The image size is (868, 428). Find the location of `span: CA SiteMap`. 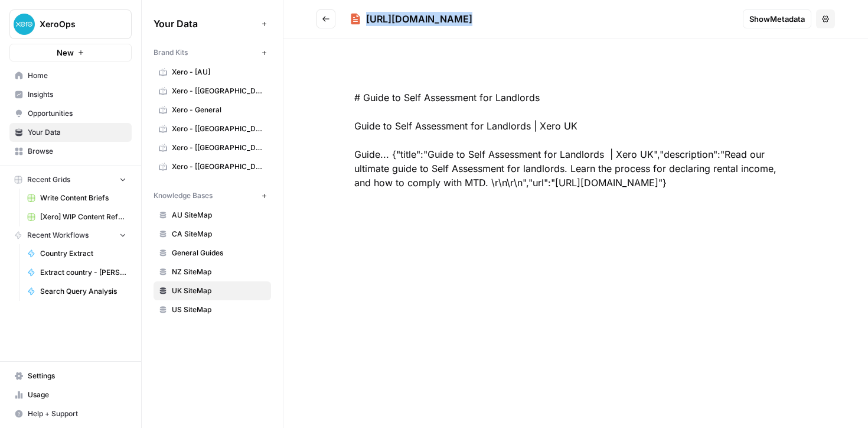

span: CA SiteMap is located at coordinates (218, 234).